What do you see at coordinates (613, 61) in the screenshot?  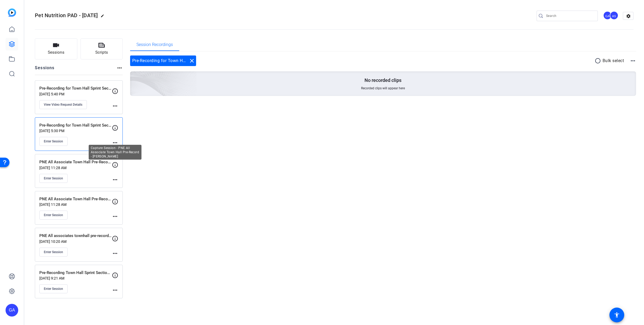 I see `p: Bulk select` at bounding box center [613, 61].